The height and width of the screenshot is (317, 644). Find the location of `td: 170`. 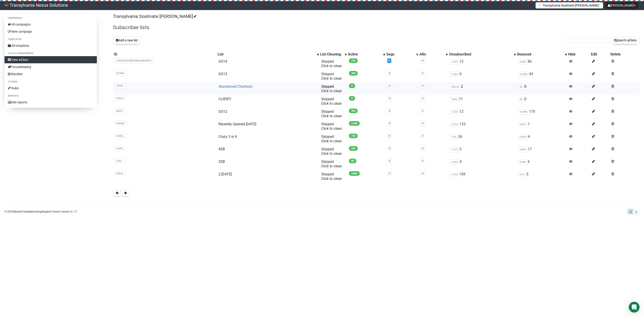

td: 170 is located at coordinates (542, 114).